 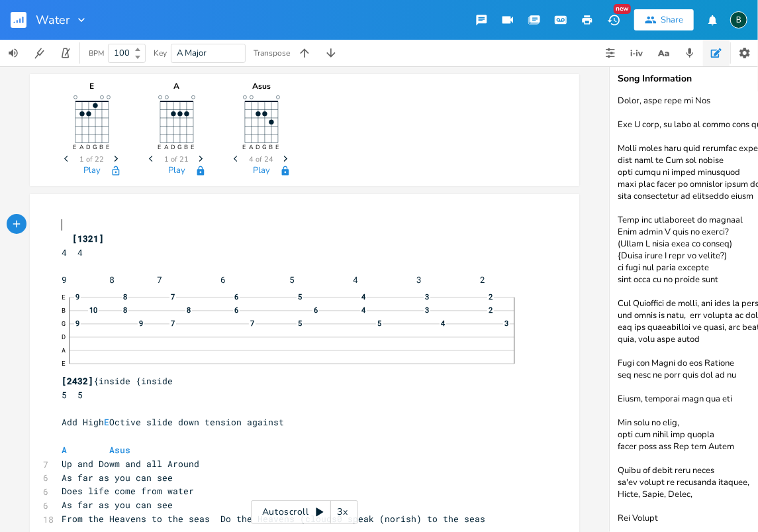 What do you see at coordinates (128, 491) in the screenshot?
I see `span: Does life come from water` at bounding box center [128, 491].